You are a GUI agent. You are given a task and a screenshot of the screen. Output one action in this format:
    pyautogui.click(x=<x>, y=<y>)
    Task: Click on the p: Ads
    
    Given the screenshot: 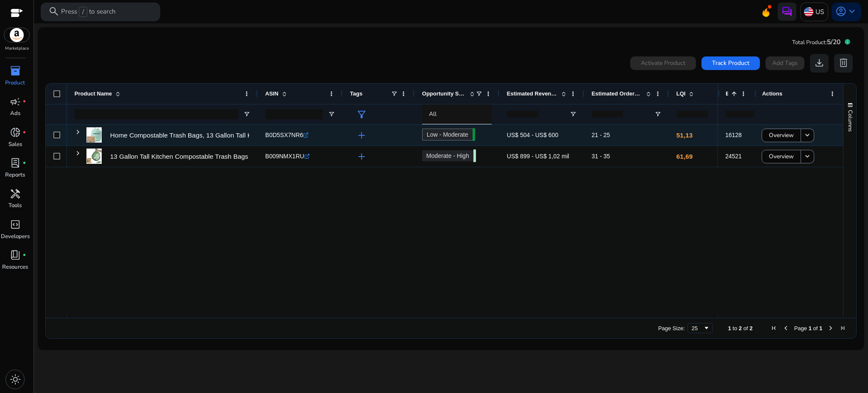 What is the action you would take?
    pyautogui.click(x=15, y=114)
    